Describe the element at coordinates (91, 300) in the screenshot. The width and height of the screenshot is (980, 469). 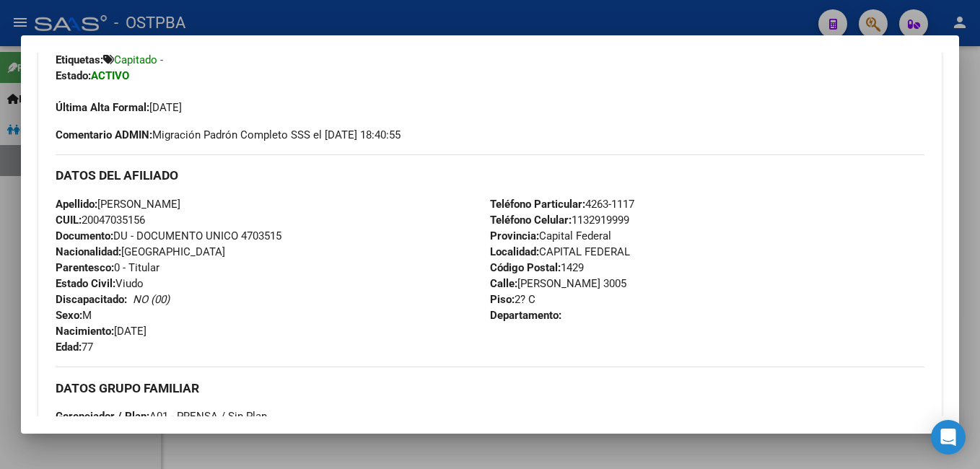
I see `strong: Discapacitado:` at that location.